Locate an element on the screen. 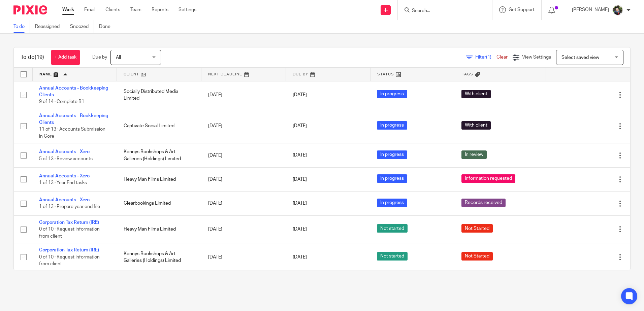  span: 1 of 13 · Prepare year end file is located at coordinates (69, 207).